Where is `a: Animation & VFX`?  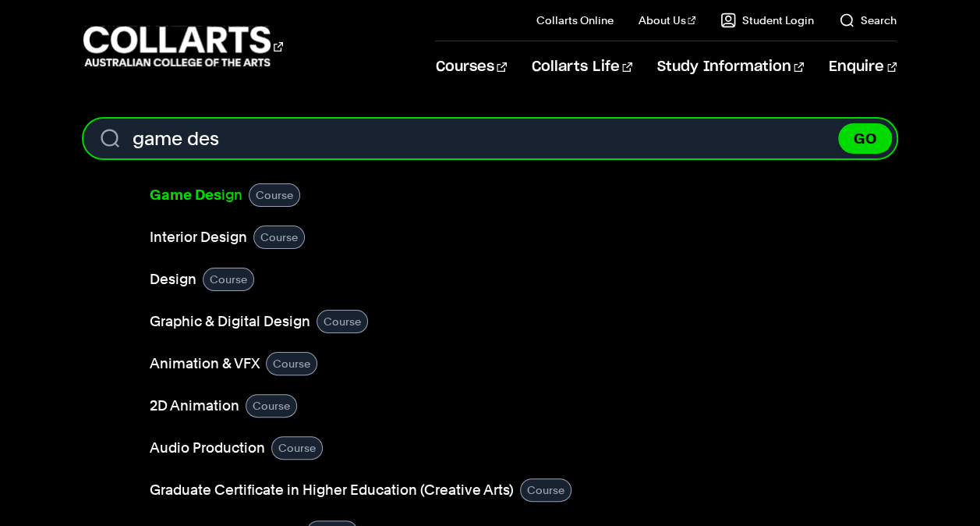 a: Animation & VFX is located at coordinates (204, 363).